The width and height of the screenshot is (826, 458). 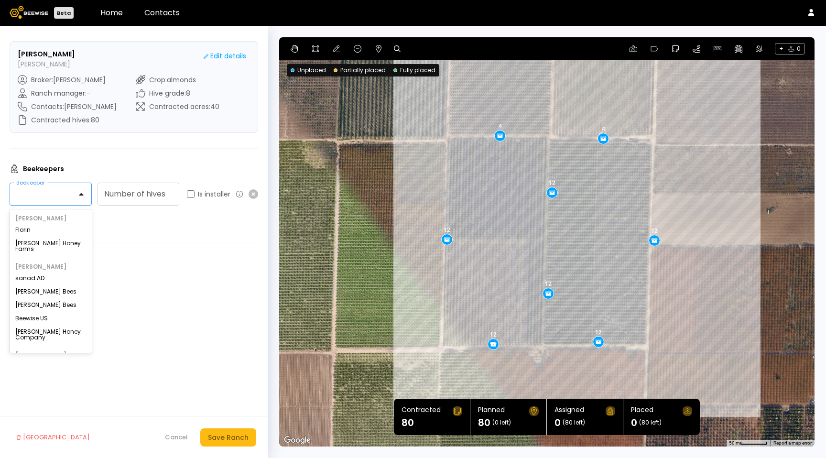 What do you see at coordinates (176, 437) in the screenshot?
I see `div: Cancel` at bounding box center [176, 437].